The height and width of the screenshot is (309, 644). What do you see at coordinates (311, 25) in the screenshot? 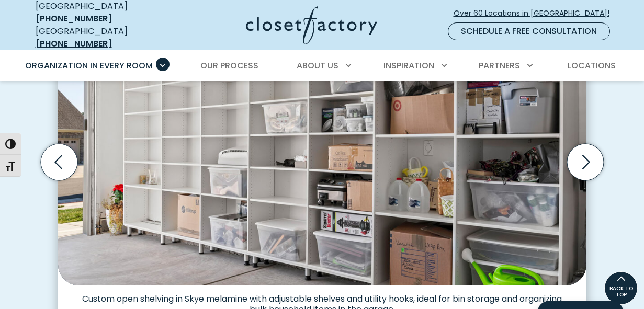
I see `img: Closet Factory Logo` at bounding box center [311, 25].